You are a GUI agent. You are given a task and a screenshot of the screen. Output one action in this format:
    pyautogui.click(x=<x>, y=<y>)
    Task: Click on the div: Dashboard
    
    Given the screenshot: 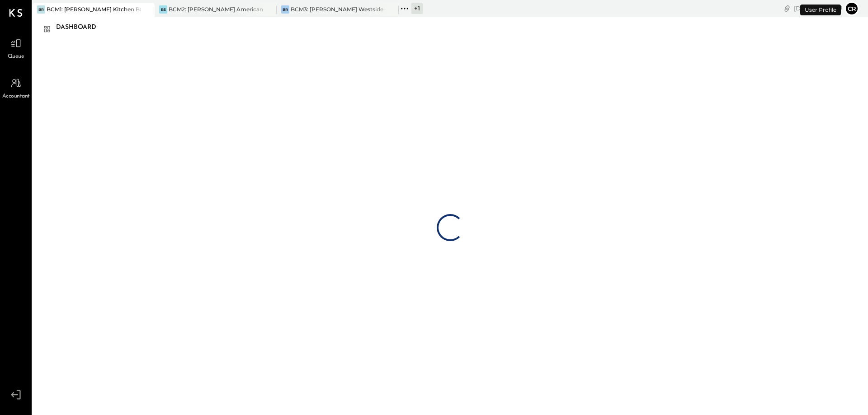 What is the action you would take?
    pyautogui.click(x=80, y=27)
    